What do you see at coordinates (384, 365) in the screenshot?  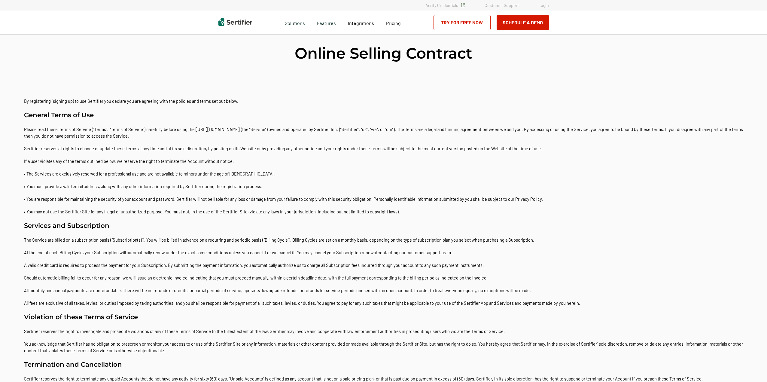 I see `h2: Termination and Cancellation` at bounding box center [384, 365].